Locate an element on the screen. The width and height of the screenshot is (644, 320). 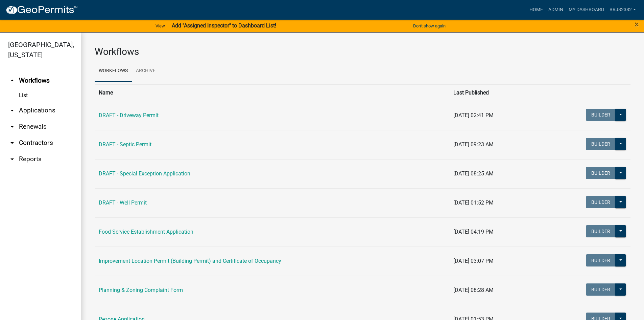
i: arrow_drop_up is located at coordinates (12, 80).